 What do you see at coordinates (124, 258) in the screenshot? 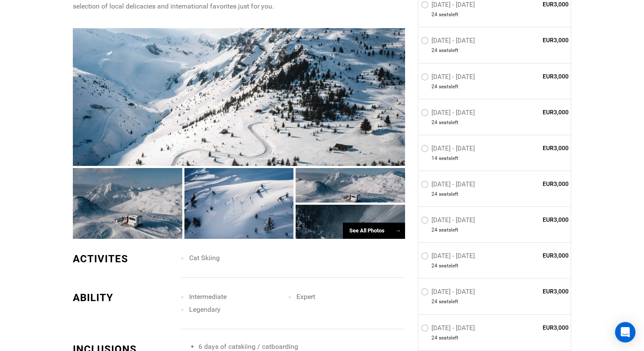
I see `div: ACTIVITES` at bounding box center [124, 258].